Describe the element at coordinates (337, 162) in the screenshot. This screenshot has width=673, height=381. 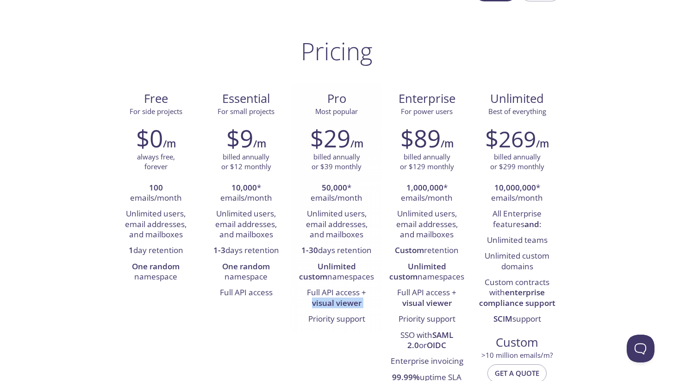
I see `p: billed annually or $39 monthly` at that location.